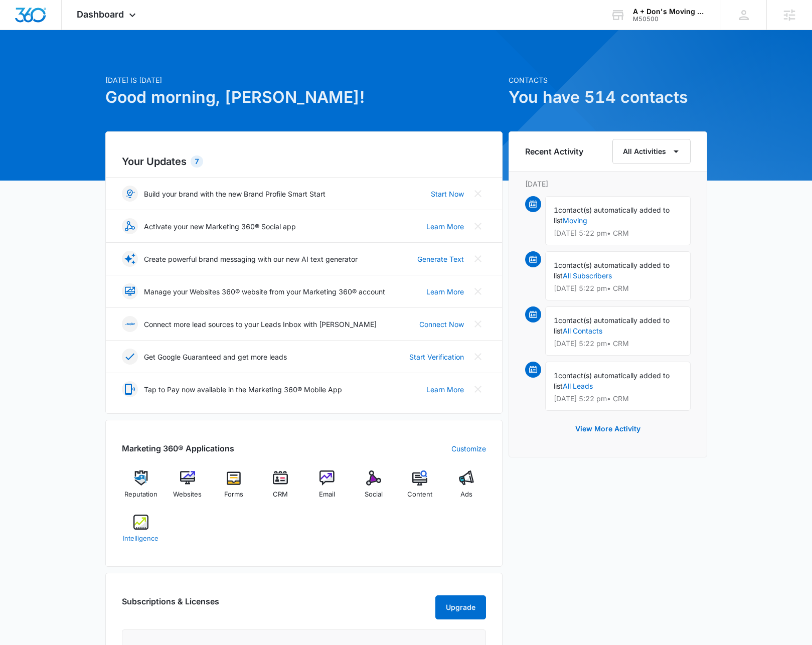 This screenshot has width=812, height=645. Describe the element at coordinates (578, 385) in the screenshot. I see `a: All Leads` at that location.